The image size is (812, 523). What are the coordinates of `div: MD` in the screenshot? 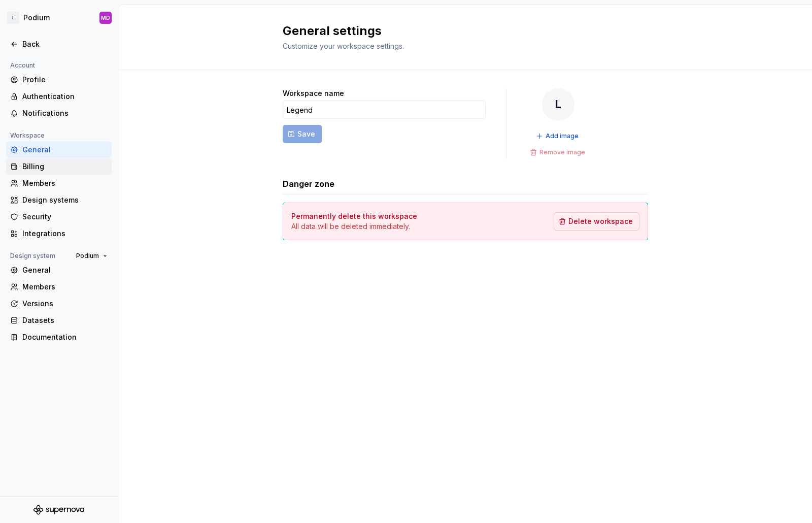 It's located at (105, 18).